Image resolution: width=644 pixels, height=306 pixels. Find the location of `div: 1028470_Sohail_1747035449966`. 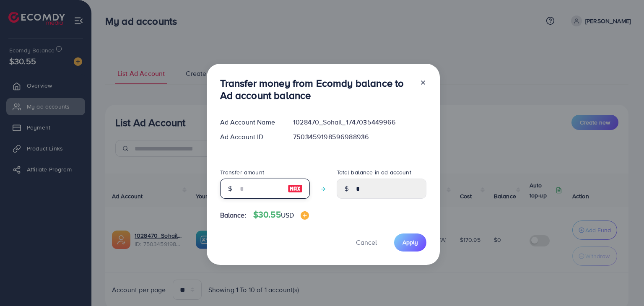

div: 1028470_Sohail_1747035449966 is located at coordinates (359, 122).